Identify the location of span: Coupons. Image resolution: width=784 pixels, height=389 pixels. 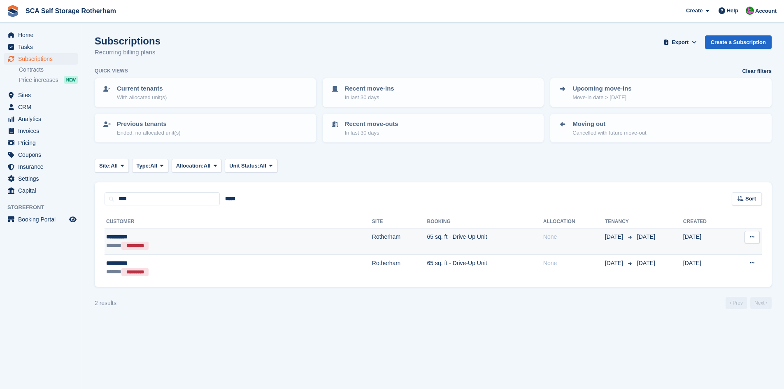
(43, 155).